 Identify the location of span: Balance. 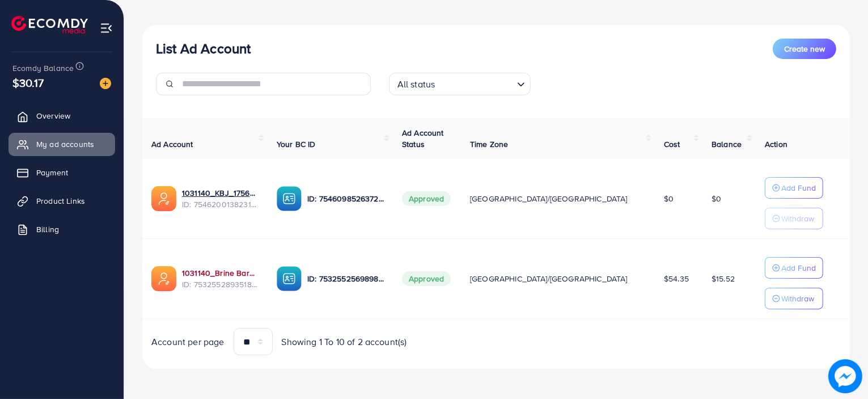
(727, 144).